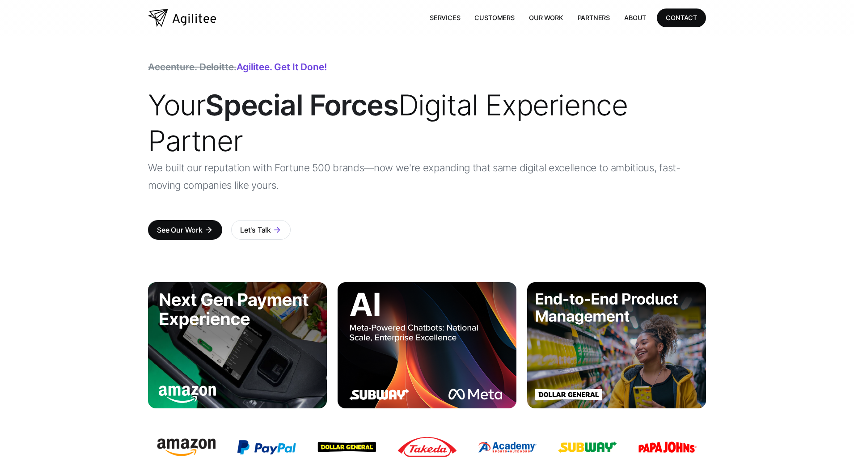 The height and width of the screenshot is (475, 854). Describe the element at coordinates (180, 230) in the screenshot. I see `div: See Our Work` at that location.